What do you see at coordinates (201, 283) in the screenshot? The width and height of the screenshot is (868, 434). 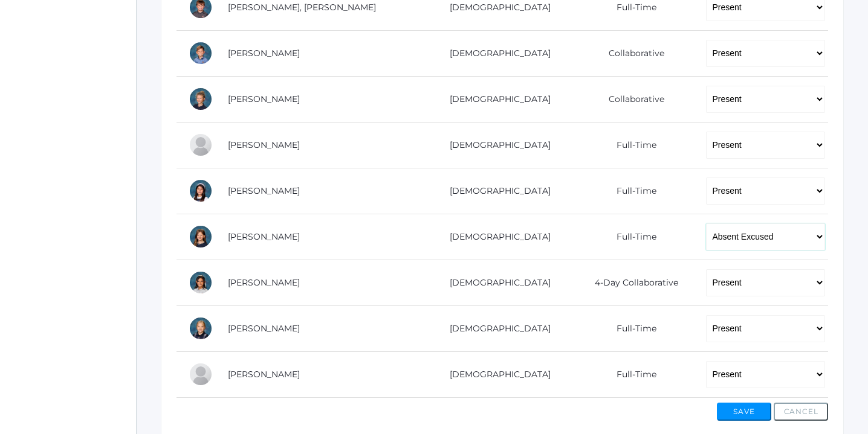 I see `div: Leahmarie Rillo` at bounding box center [201, 283].